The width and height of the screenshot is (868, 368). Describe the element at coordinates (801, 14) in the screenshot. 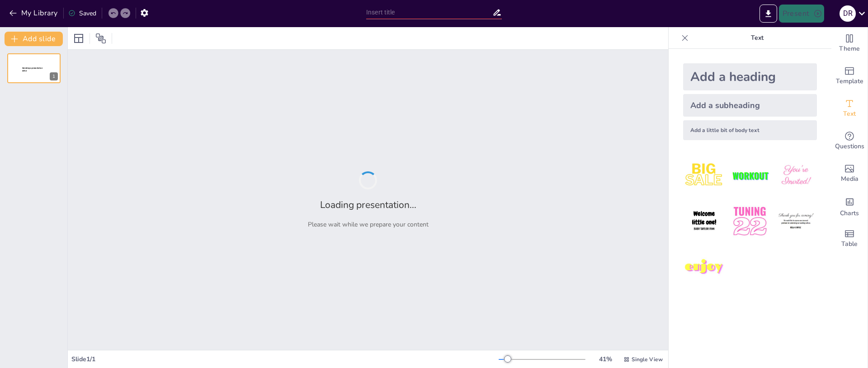

I see `button: Present` at that location.